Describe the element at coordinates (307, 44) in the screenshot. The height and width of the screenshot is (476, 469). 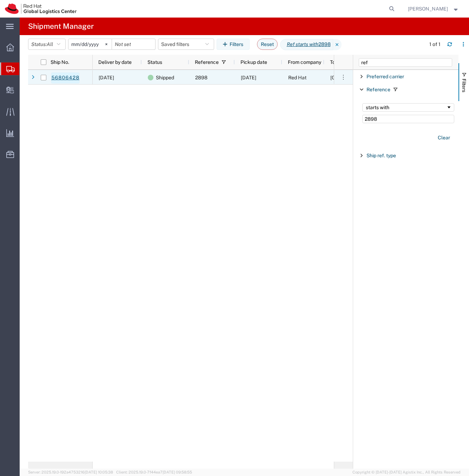
I see `span: Ref starts with 2898` at that location.